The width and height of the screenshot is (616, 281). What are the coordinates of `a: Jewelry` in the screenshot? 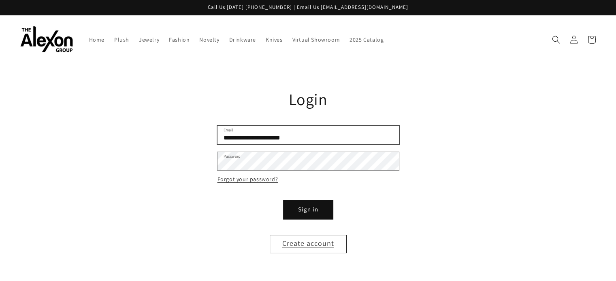 It's located at (149, 40).